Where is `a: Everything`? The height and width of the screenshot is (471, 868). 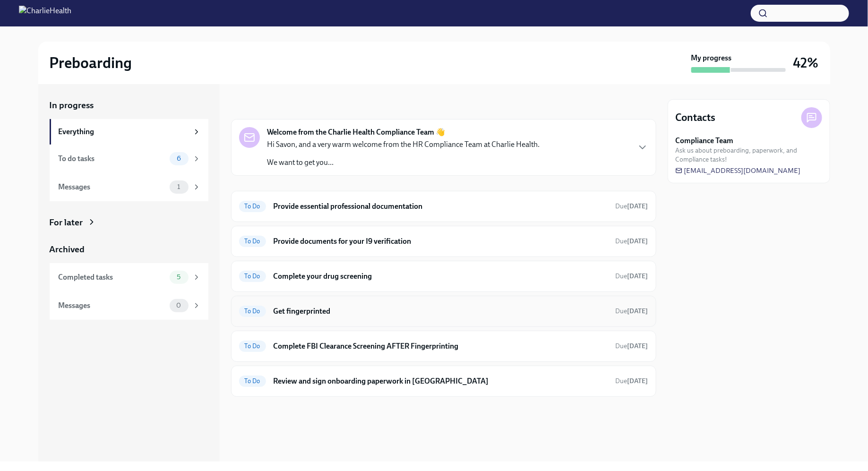
a: Everything is located at coordinates (129, 132).